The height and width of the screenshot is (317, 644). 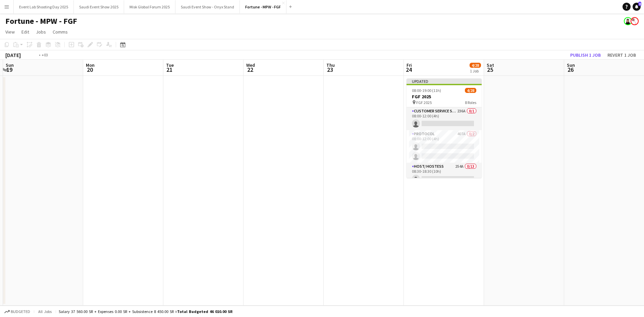 What do you see at coordinates (146, 311) in the screenshot?
I see `div: Salary 37 560.00 SR + Expenses 0.00 SR + Subsistence 8 450.00 SR =` at bounding box center [146, 311].